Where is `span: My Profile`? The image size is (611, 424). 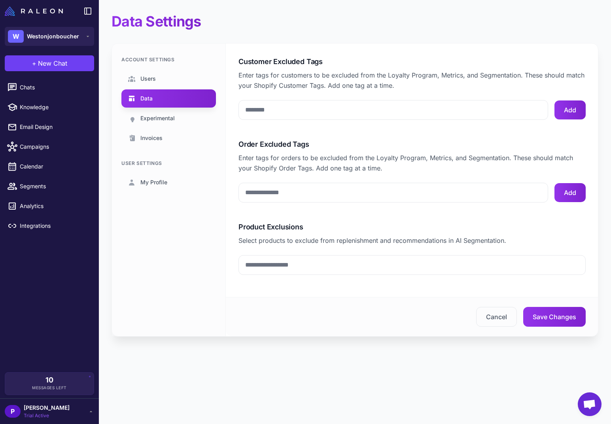 span: My Profile is located at coordinates (154, 182).